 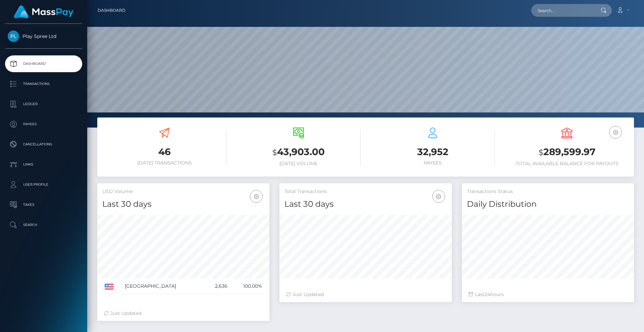 What do you see at coordinates (44, 164) in the screenshot?
I see `a: Links` at bounding box center [44, 164].